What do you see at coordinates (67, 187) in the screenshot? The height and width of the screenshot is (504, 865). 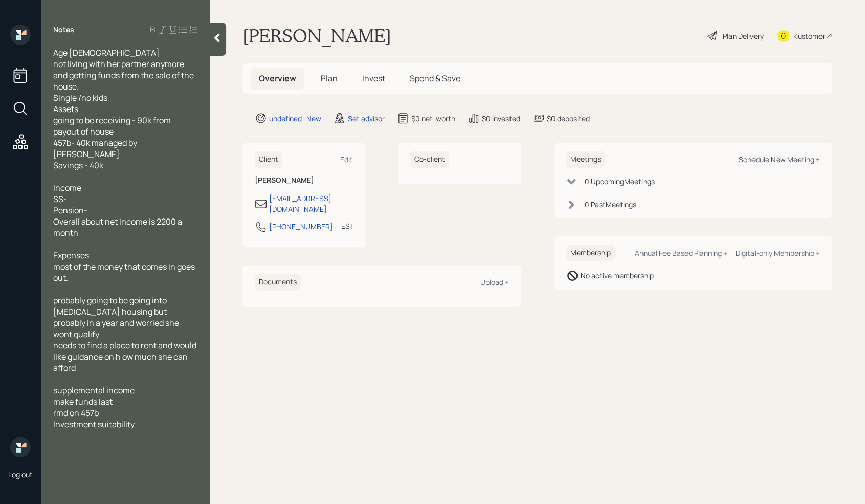 I see `span: Income` at bounding box center [67, 187].